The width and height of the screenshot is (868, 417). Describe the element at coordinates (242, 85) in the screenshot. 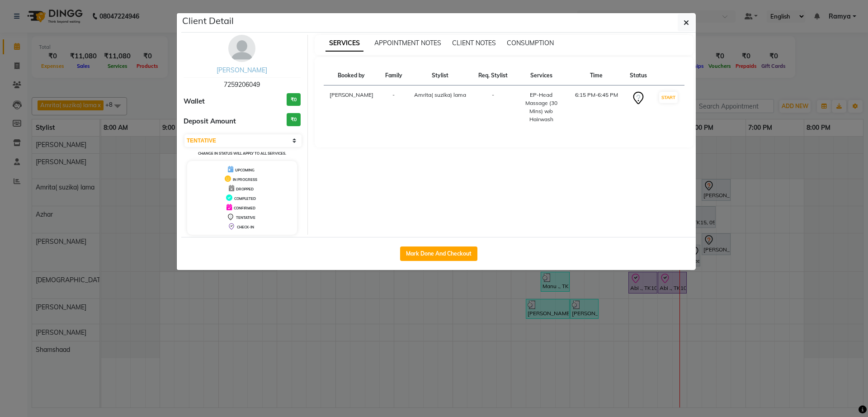

I see `span: 7259206049` at that location.